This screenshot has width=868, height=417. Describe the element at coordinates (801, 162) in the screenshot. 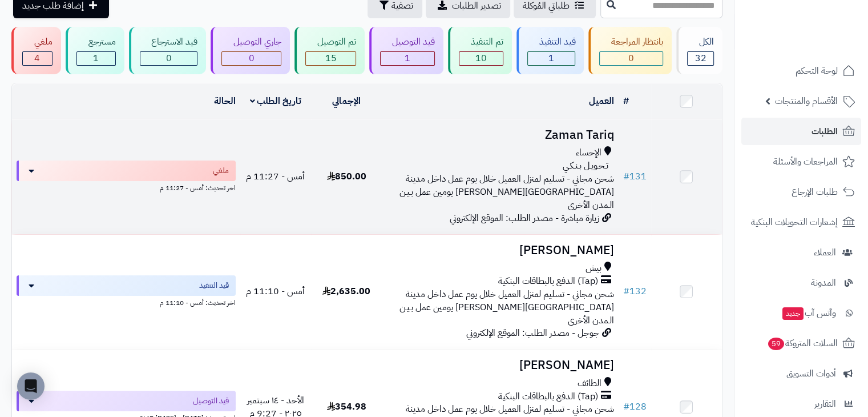

I see `a: المراجعات والأسئلة` at that location.